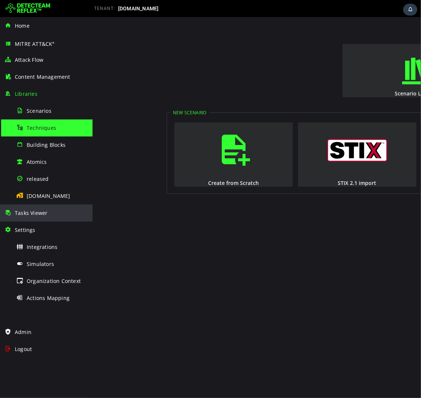 Image resolution: width=421 pixels, height=398 pixels. Describe the element at coordinates (42, 247) in the screenshot. I see `span: Integrations` at that location.